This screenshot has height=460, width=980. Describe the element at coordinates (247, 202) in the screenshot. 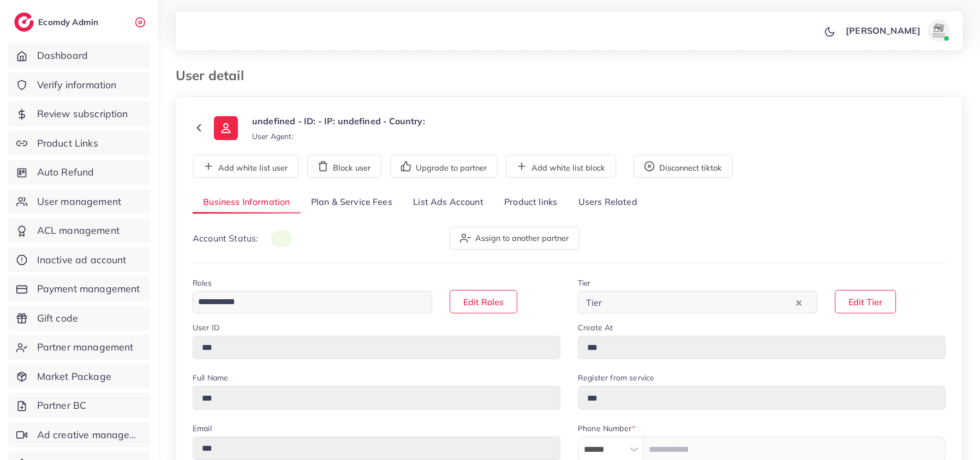

I see `a: Business Information` at that location.